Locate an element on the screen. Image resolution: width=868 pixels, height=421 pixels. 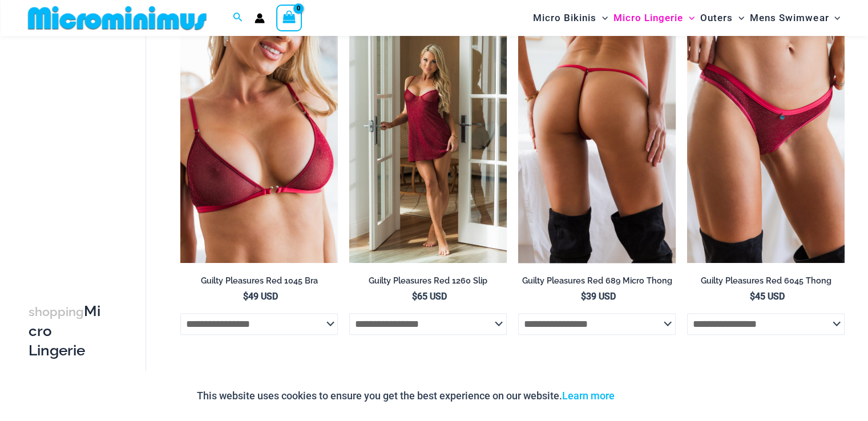
a: View Shopping Cart, empty is located at coordinates (289, 17).